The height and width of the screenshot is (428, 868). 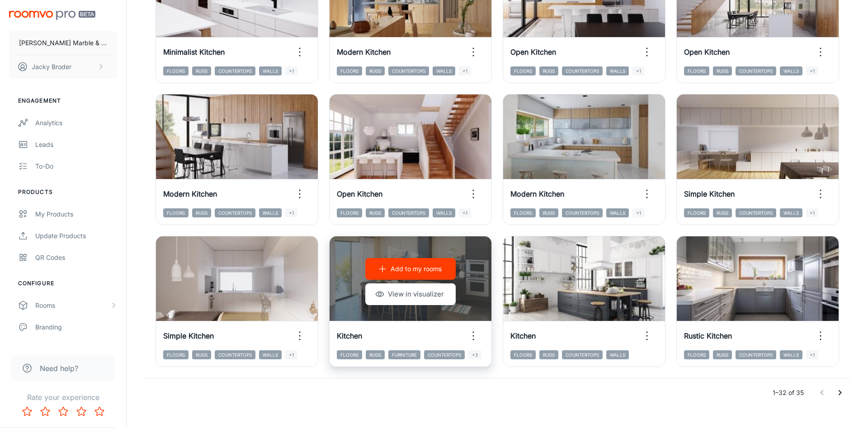 What do you see at coordinates (63, 67) in the screenshot?
I see `button: Jacky Broder` at bounding box center [63, 67].